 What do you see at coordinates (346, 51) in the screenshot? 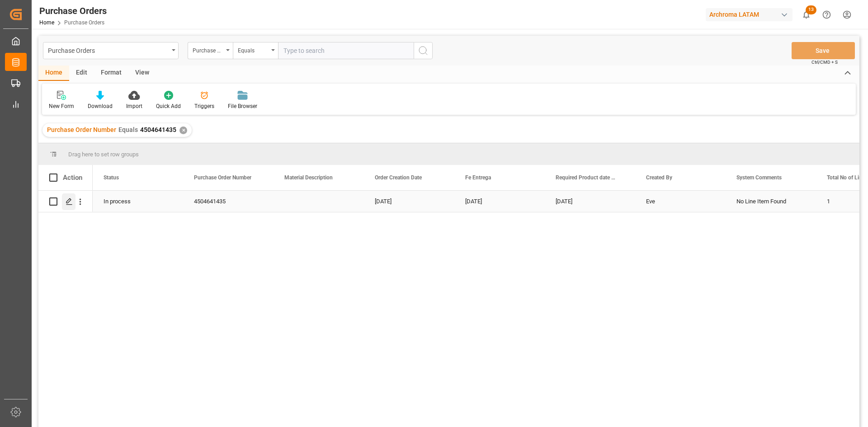
I see `input: Type to search` at bounding box center [346, 51].